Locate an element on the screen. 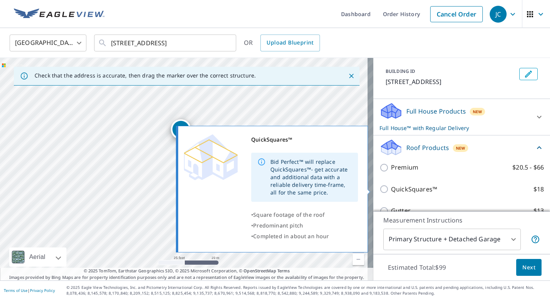 The image size is (550, 300). p: © 2025 Eagle View Technologies, Inc. and Pictometry International Corp. All Rights Reserved. Repo... is located at coordinates (306, 291).